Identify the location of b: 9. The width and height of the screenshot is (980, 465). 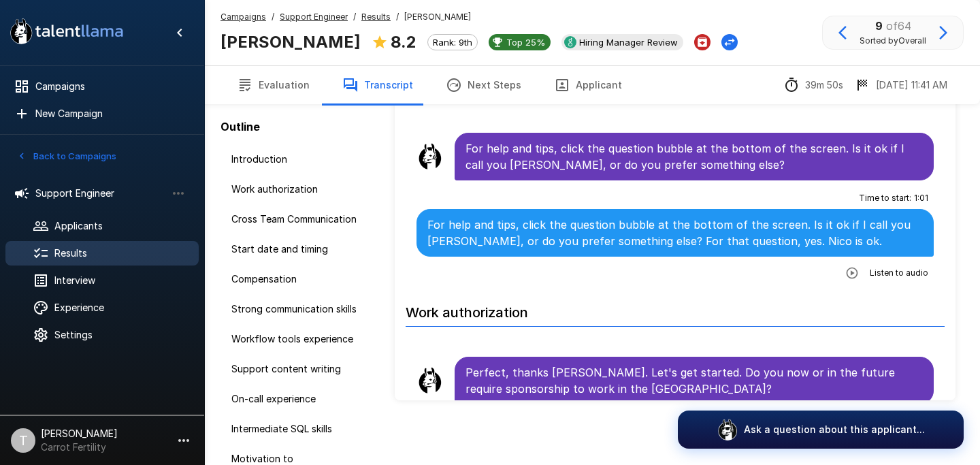
(879, 26).